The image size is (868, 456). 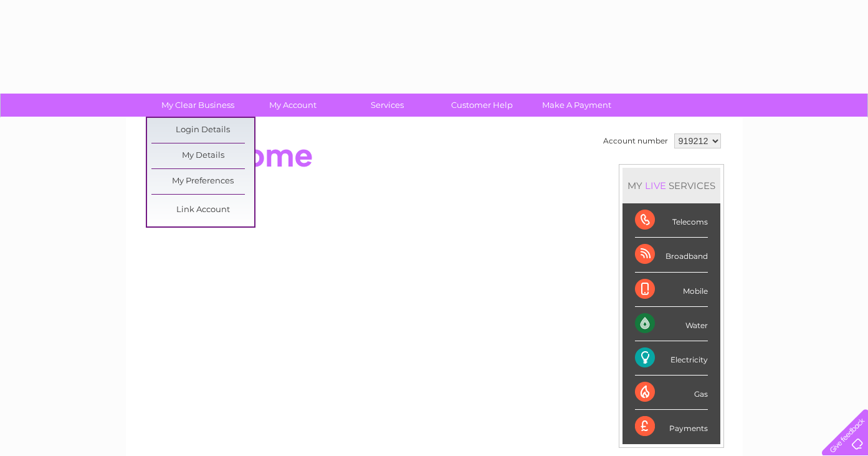 I want to click on a: My Clear Business, so click(x=198, y=105).